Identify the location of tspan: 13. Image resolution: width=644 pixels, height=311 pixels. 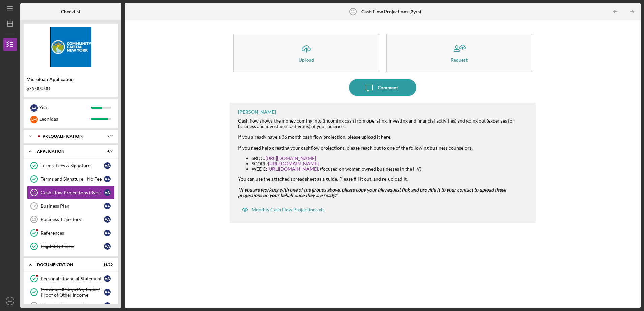
(34, 220).